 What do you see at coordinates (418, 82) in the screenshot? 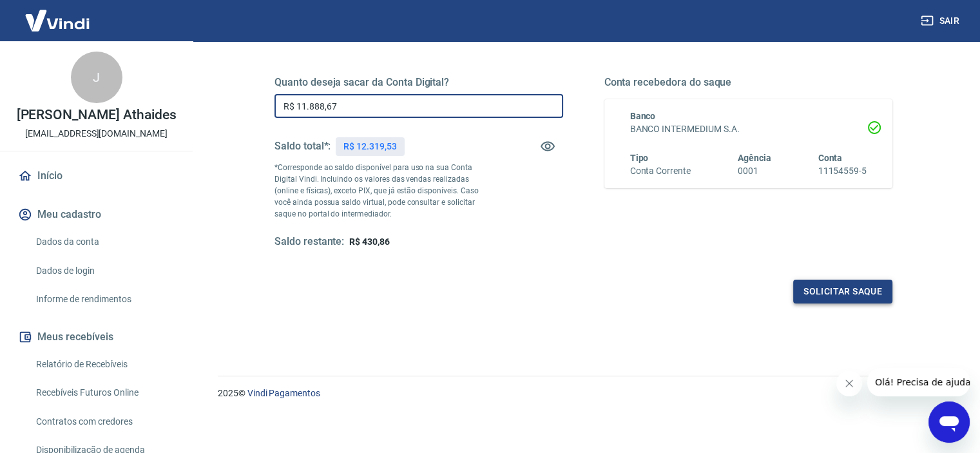
I see `h5: Quanto deseja sacar da Conta Digital?` at bounding box center [418, 82].